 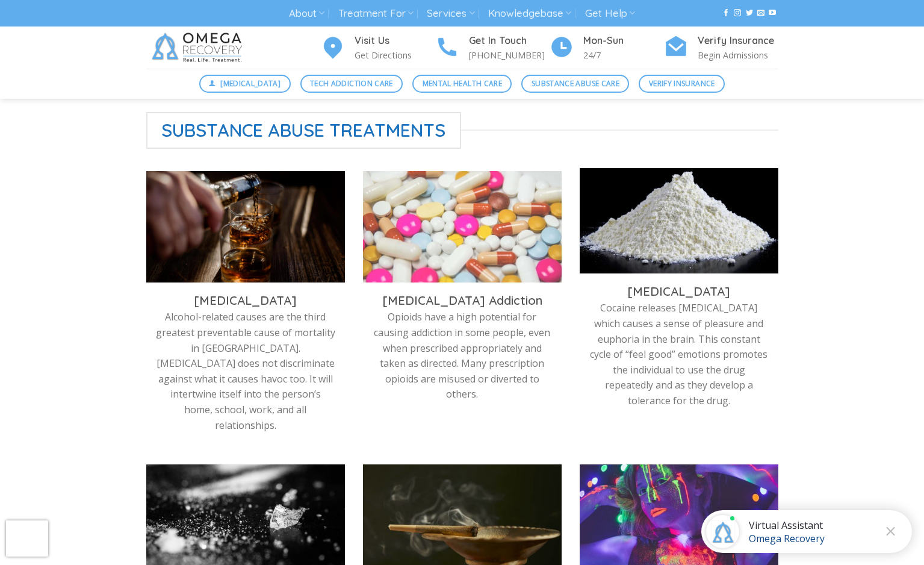 I want to click on h4: Get In Touch, so click(x=509, y=41).